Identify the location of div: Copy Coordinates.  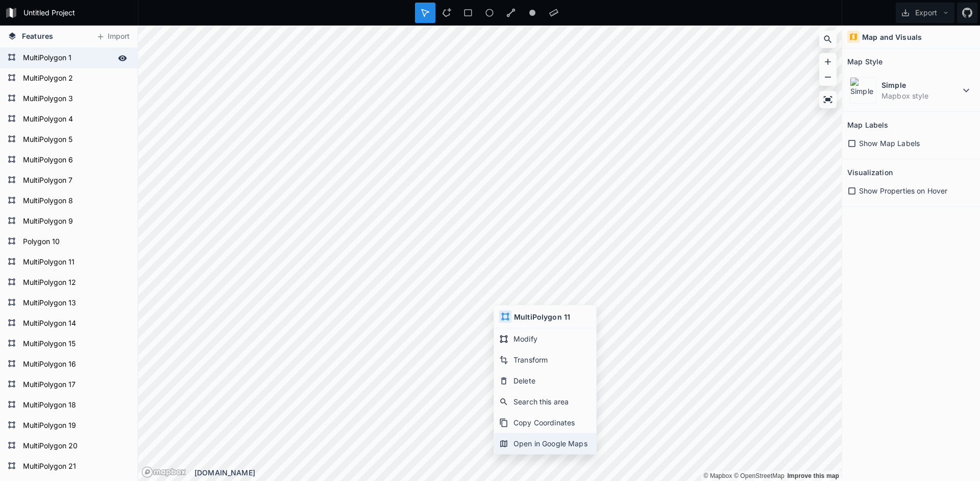
(545, 422).